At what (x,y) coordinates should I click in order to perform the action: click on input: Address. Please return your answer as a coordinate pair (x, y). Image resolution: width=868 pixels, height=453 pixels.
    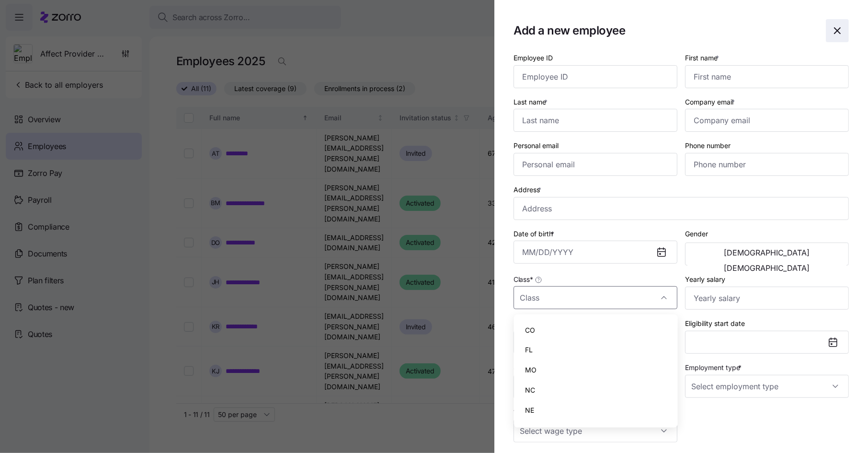
    Looking at the image, I should click on (681, 208).